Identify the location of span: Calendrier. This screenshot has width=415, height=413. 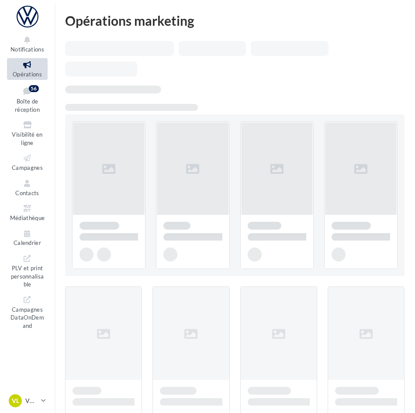
(27, 243).